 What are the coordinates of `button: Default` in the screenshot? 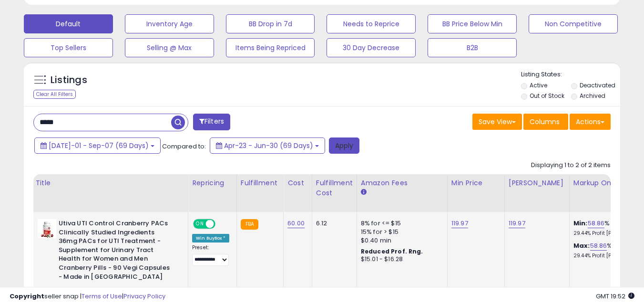 It's located at (68, 24).